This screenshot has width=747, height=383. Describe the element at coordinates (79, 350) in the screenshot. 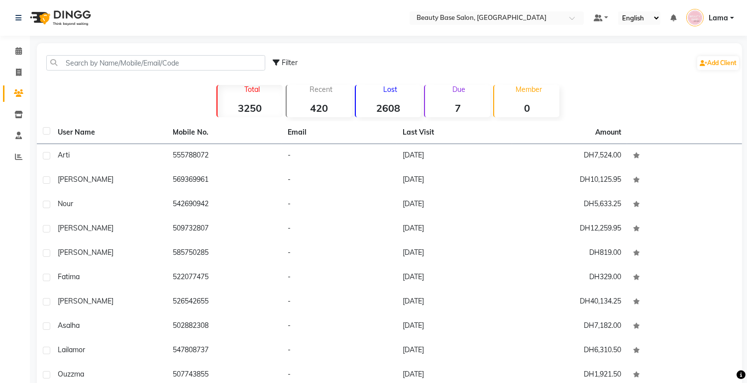

I see `span: mor` at that location.